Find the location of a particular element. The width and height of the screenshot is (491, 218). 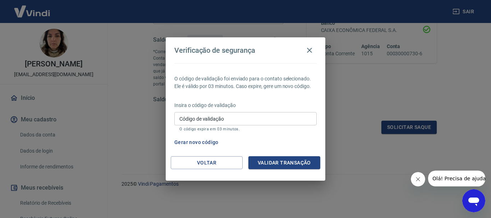

button: Gerar novo código is located at coordinates (196, 142).